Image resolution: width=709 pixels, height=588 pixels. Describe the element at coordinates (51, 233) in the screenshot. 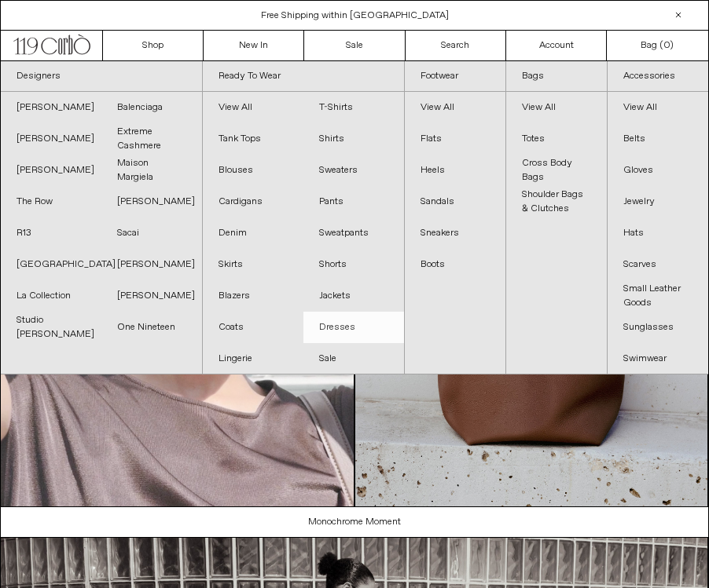

I see `a: R13` at that location.